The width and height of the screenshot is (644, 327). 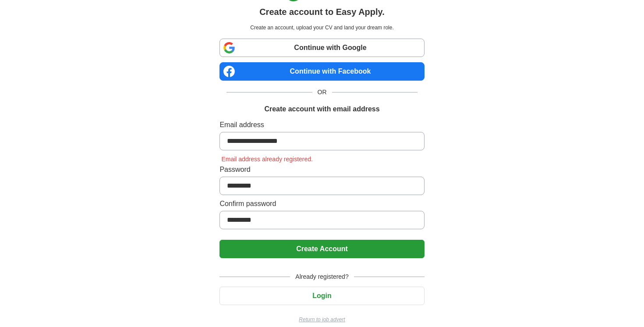 What do you see at coordinates (322, 12) in the screenshot?
I see `h1: Create account to Easy Apply.` at bounding box center [322, 12].